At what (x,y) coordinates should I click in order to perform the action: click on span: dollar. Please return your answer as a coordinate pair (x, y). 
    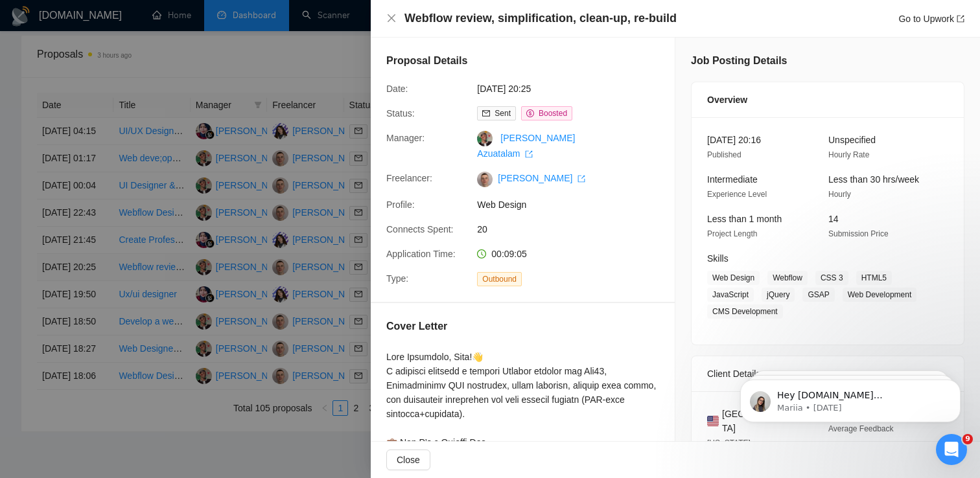
    Looking at the image, I should click on (530, 114).